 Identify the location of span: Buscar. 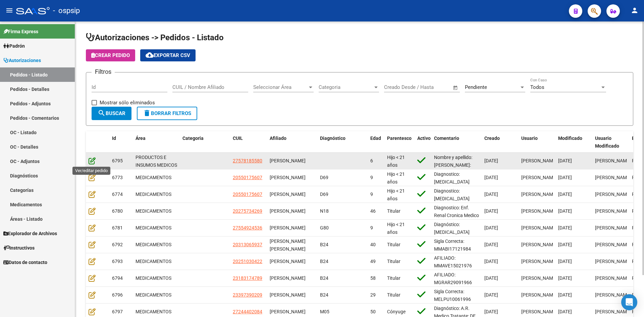
(111, 114).